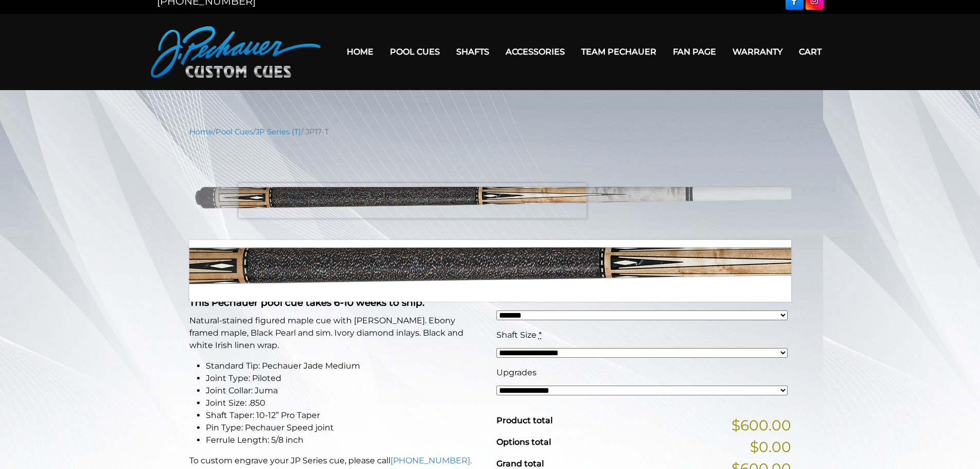 This screenshot has height=469, width=980. I want to click on li: Ferrule Length: 5/8 inch, so click(345, 440).